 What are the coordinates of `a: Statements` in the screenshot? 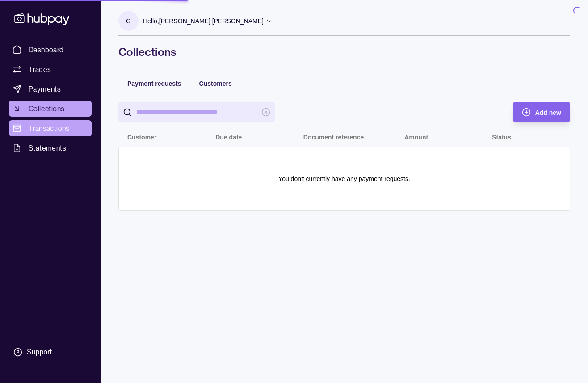 It's located at (50, 148).